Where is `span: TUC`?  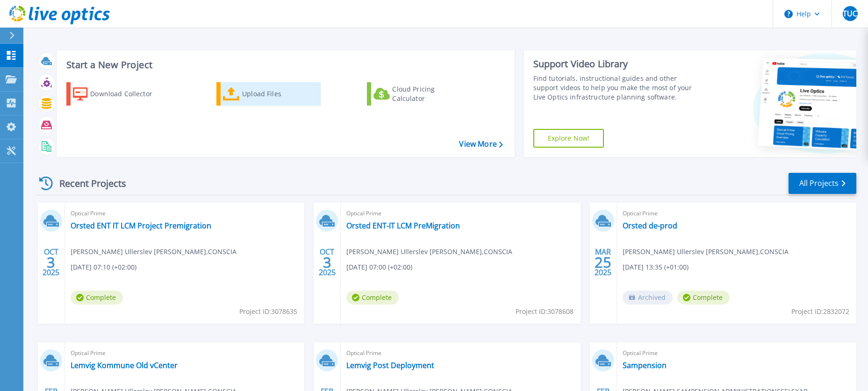
span: TUC is located at coordinates (850, 14).